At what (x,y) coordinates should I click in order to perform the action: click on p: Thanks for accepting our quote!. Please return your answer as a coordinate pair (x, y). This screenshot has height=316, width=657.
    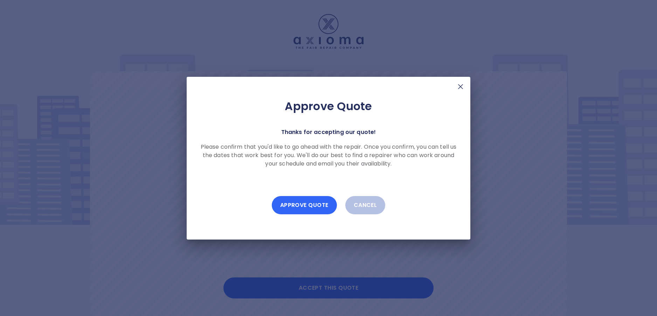
    Looking at the image, I should click on (329, 132).